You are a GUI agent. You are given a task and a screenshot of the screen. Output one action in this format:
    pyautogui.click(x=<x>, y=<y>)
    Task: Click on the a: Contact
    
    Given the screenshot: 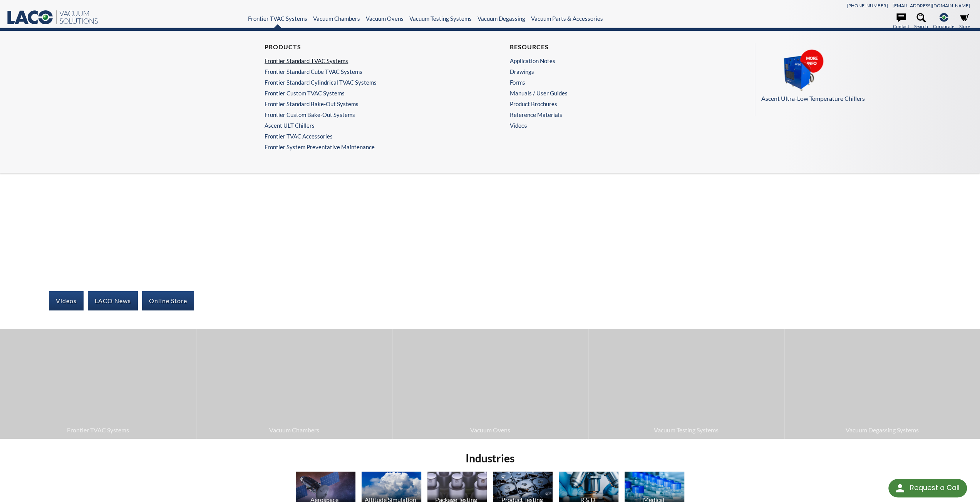 What is the action you would take?
    pyautogui.click(x=902, y=21)
    